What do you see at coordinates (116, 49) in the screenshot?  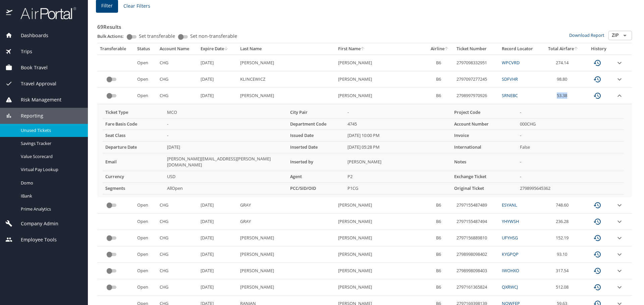 I see `div: Transferable` at bounding box center [116, 49].